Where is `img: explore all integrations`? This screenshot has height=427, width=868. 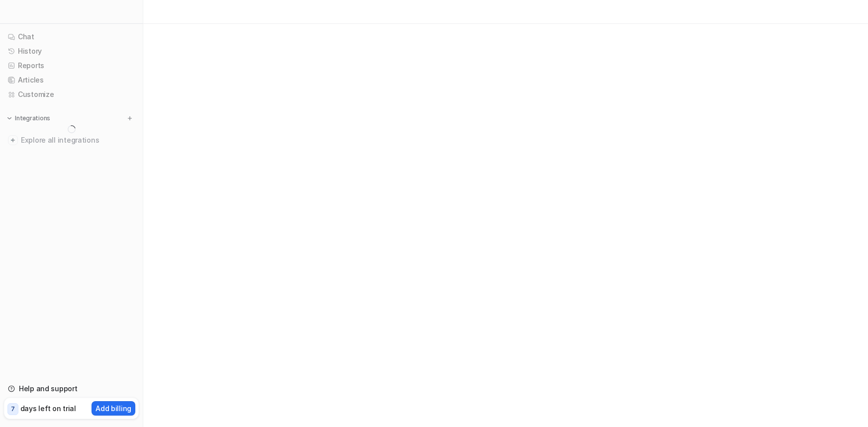
img: explore all integrations is located at coordinates (13, 140).